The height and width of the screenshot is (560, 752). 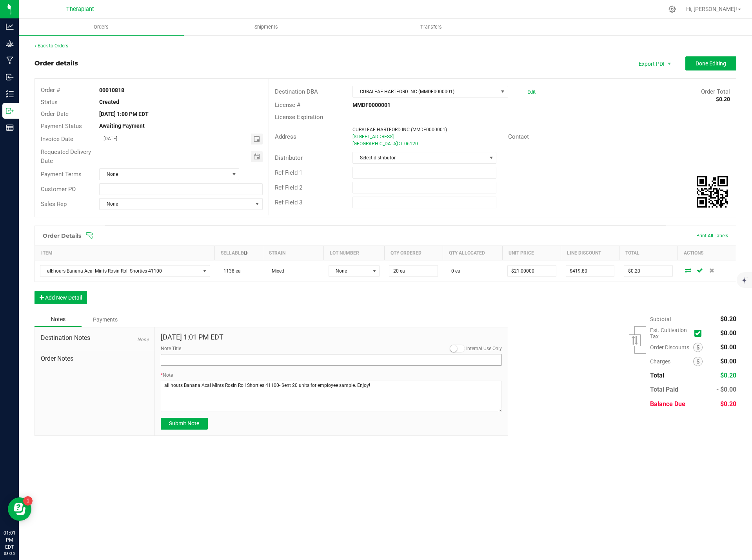 What do you see at coordinates (9, 128) in the screenshot?
I see `inline-svg: Reports` at bounding box center [9, 128].